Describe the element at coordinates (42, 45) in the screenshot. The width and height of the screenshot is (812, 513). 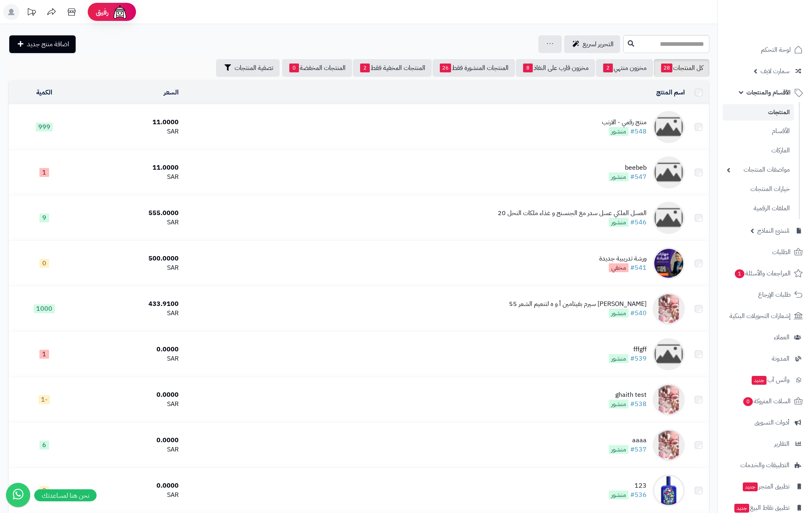
I see `a: اضافة منتج جديد` at that location.